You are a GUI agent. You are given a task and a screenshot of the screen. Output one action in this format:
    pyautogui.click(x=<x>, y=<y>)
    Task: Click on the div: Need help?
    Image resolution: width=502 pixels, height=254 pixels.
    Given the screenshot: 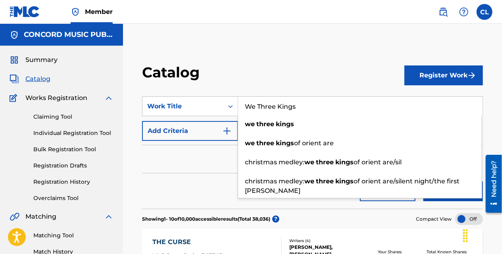 What is the action you would take?
    pyautogui.click(x=14, y=27)
    